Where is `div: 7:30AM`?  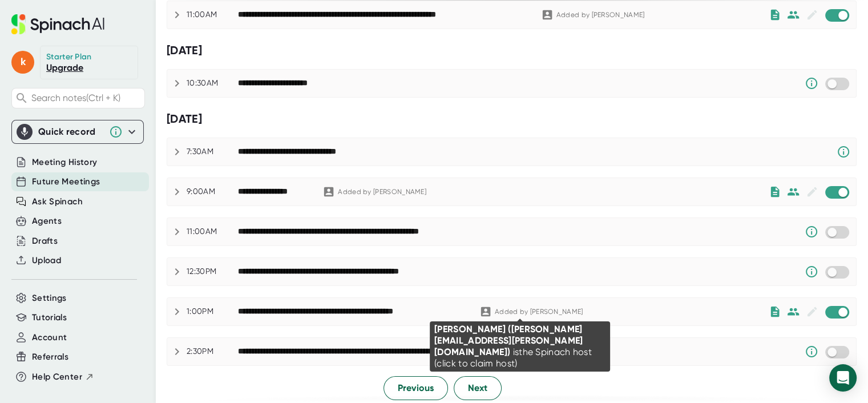
div: 7:30AM is located at coordinates (213, 152).